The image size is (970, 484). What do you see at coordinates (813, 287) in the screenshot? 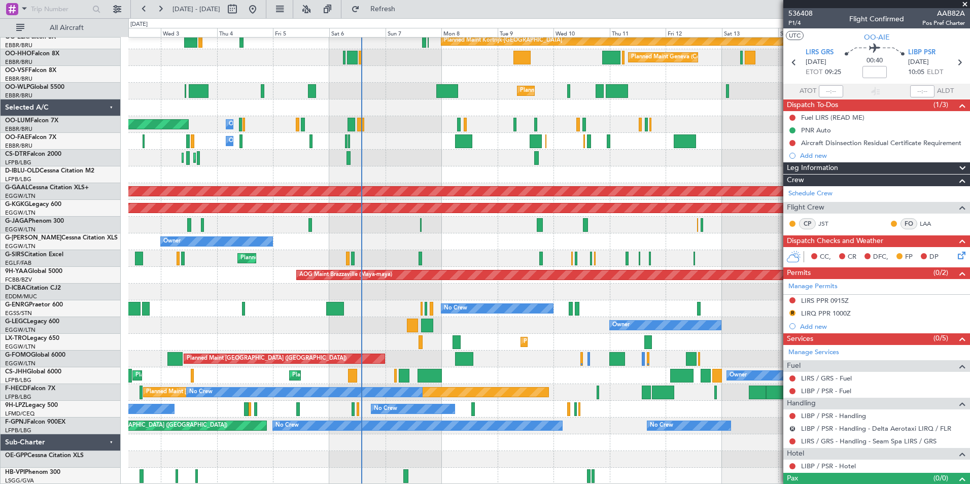
I see `a: Manage Permits` at bounding box center [813, 287].